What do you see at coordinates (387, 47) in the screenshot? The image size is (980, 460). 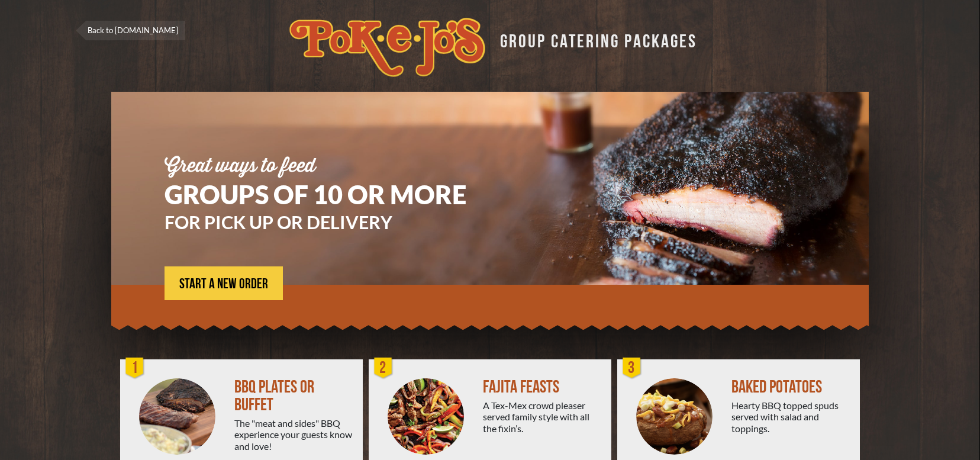 I see `img: logo.svg` at bounding box center [387, 47].